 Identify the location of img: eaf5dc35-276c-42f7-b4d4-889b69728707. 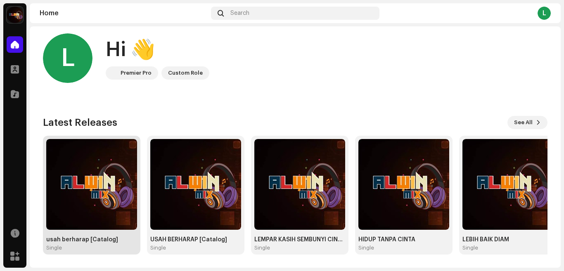
(196, 185).